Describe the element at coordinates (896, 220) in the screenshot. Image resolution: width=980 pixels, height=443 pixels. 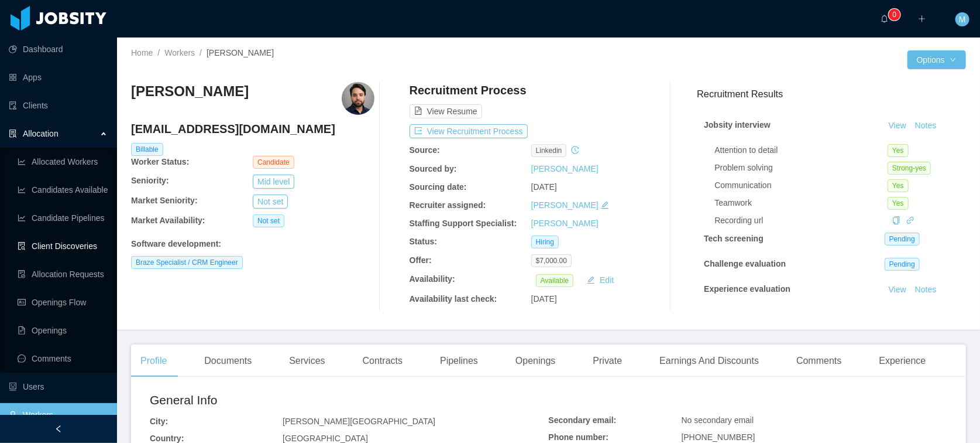
I see `i: icon: copy` at that location.